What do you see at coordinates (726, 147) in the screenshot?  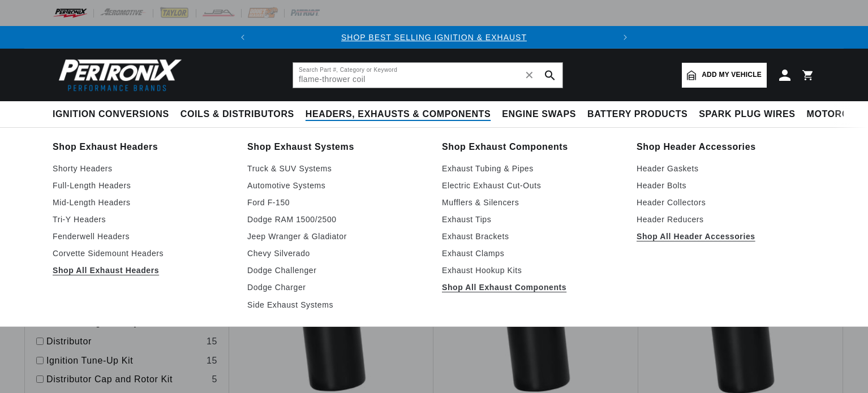 I see `a: Shop Header Accessories` at bounding box center [726, 147].